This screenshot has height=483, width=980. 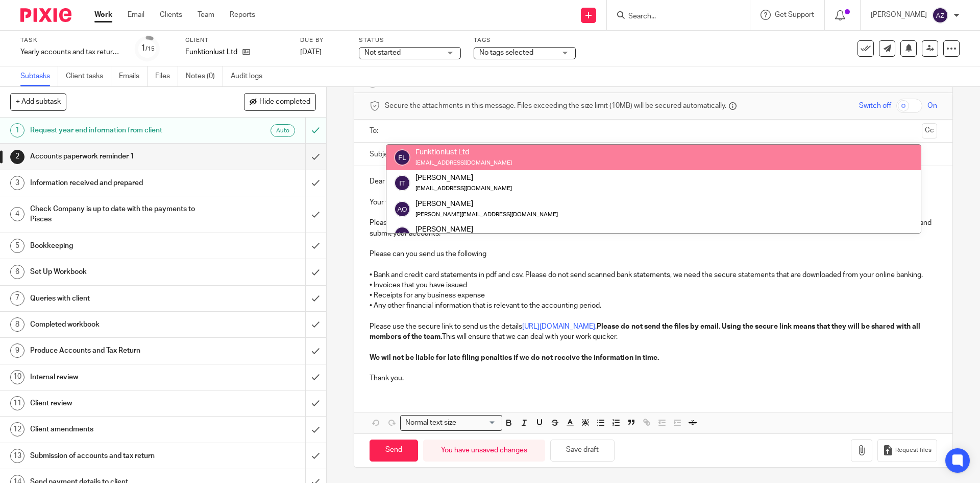 I want to click on strong: Please do not send the files by email. Using the secure link means that they will be shared with ..., so click(x=646, y=331).